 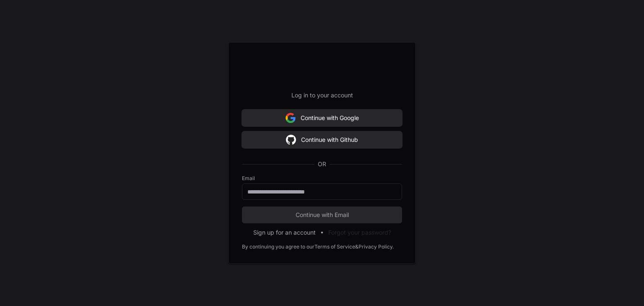 I want to click on button: Forgot your password?, so click(x=360, y=232).